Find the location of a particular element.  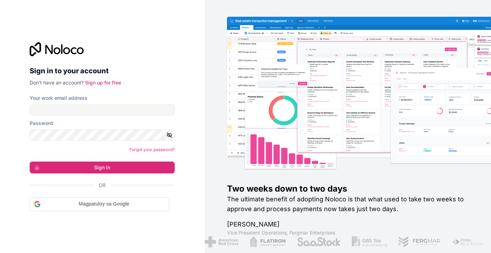

img: /assets/fergmar-CudnrXN5.png is located at coordinates (419, 242).